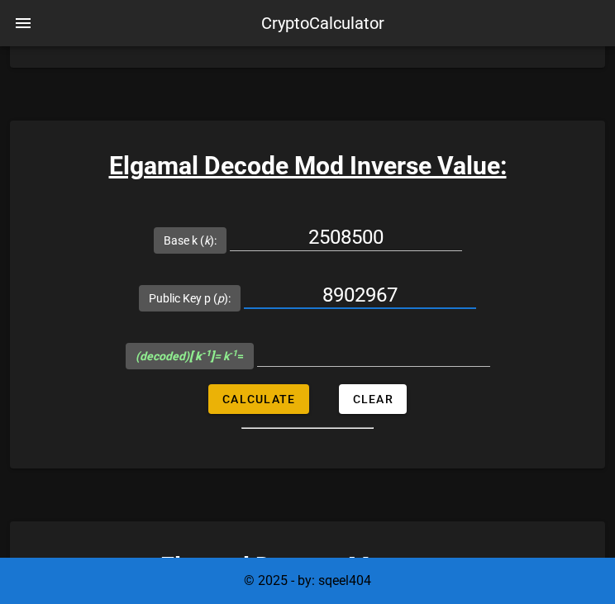 This screenshot has height=604, width=615. What do you see at coordinates (308, 566) in the screenshot?
I see `h3: Elgamal Decrypt Message:` at bounding box center [308, 566].